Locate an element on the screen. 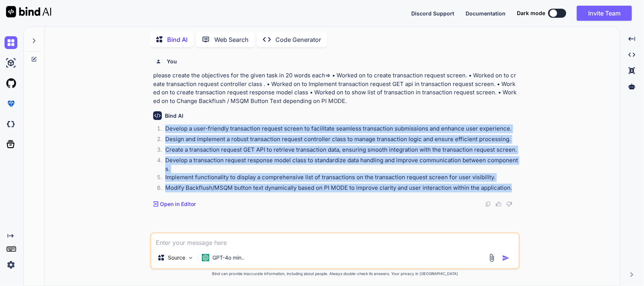 This screenshot has width=644, height=286. p: Code Generator is located at coordinates (298, 39).